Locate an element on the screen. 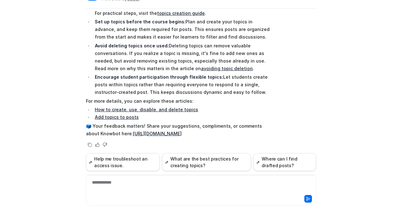 The height and width of the screenshot is (213, 402). p: 🗳️ Your feedback matters! Share your suggestions, compliments, or comments about Knowbot here: is located at coordinates (178, 130).